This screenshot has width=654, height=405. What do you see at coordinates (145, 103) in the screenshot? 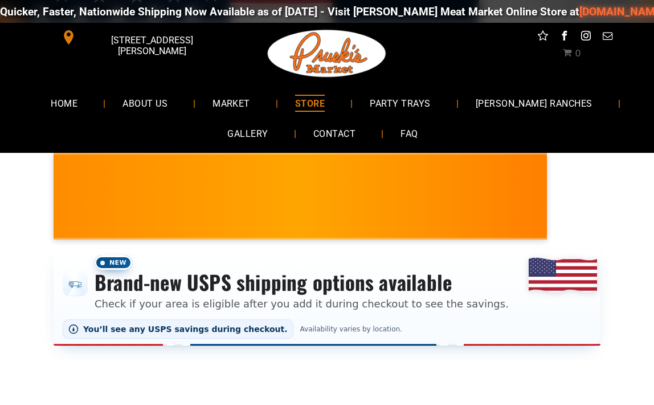
I see `a: ABOUT US` at bounding box center [145, 103].